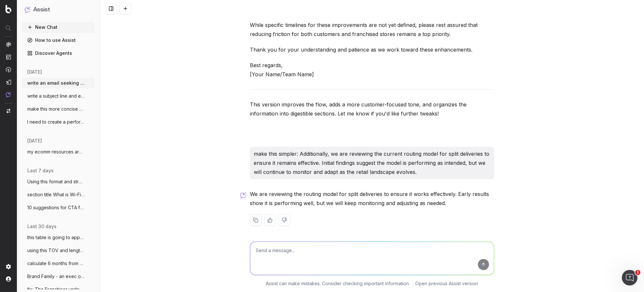  Describe the element at coordinates (59, 195) in the screenshot. I see `button: section title What is Wi-Fi 7? Wi-Fi 7 (` at that location.